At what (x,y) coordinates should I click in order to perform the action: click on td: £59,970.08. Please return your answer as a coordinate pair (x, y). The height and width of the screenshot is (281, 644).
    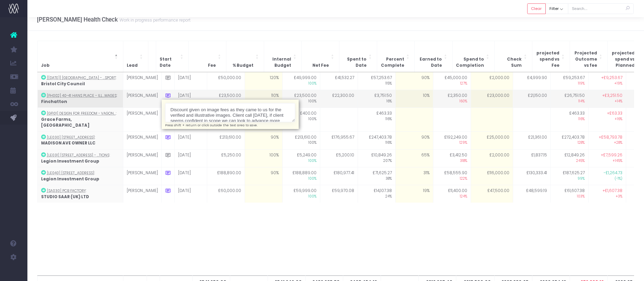
    Looking at the image, I should click on (339, 194).